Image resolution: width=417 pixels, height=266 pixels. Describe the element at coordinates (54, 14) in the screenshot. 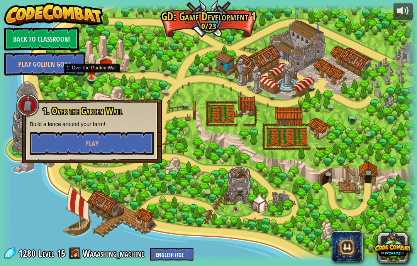

I see `img: CodeCombat - Learn how to code by playing a game` at that location.